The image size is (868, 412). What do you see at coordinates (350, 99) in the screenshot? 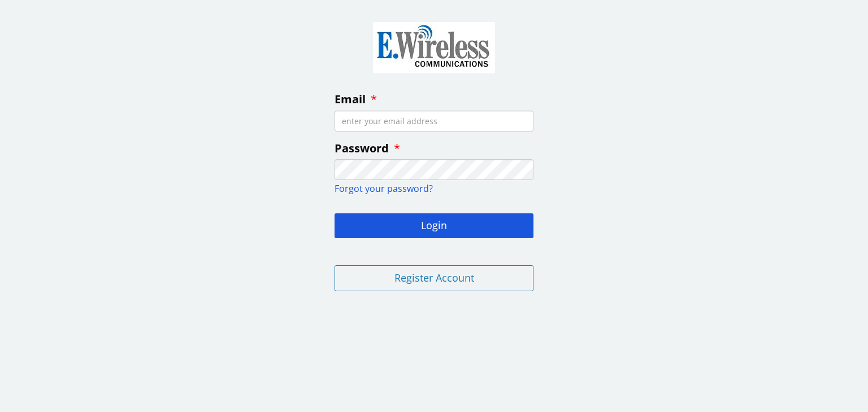
I see `span: Email` at bounding box center [350, 99].